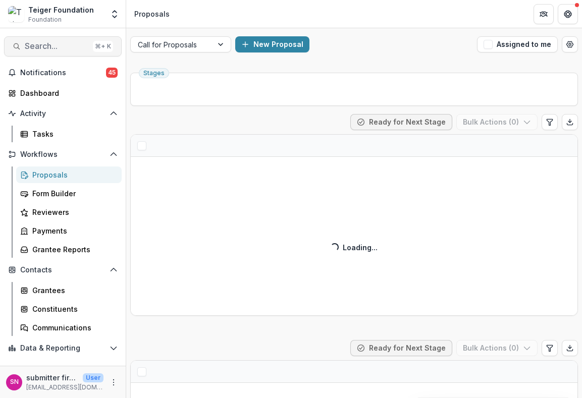 The height and width of the screenshot is (398, 582). What do you see at coordinates (69, 134) in the screenshot?
I see `a: Tasks` at bounding box center [69, 134].